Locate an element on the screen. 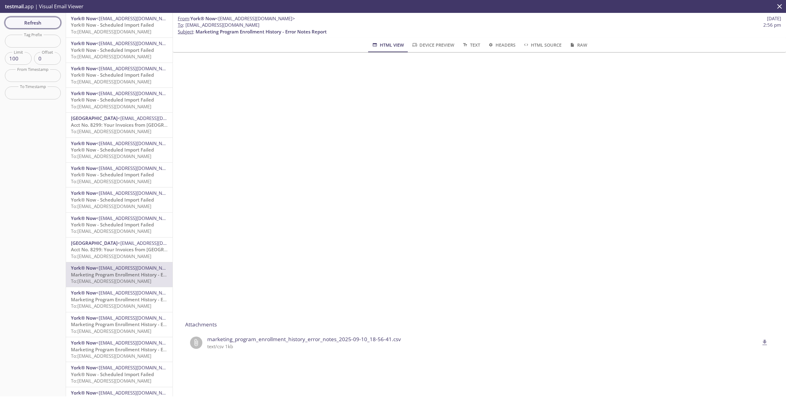 The image size is (786, 397). span: 2:56 pm is located at coordinates (772, 25).